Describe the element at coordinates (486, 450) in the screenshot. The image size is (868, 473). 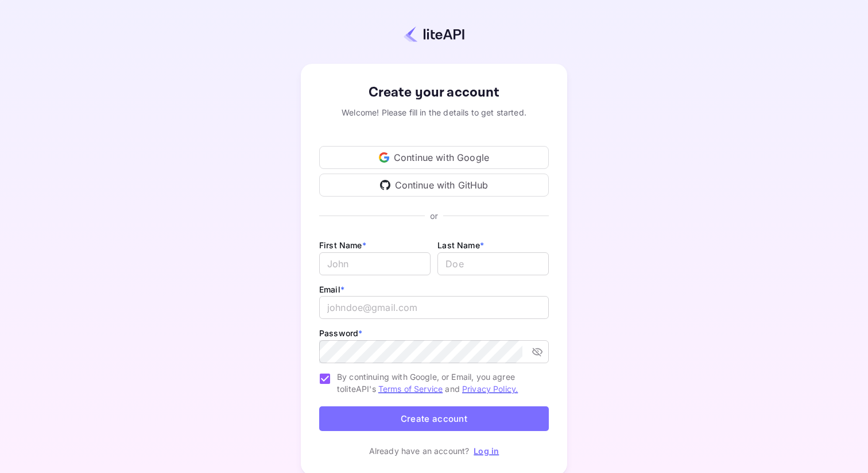
I see `a: Log in` at that location.